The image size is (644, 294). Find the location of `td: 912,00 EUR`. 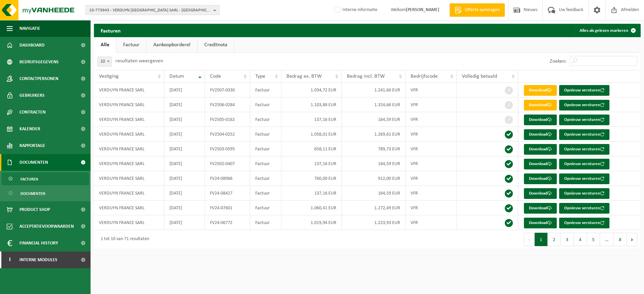

td: 912,00 EUR is located at coordinates (374, 178).